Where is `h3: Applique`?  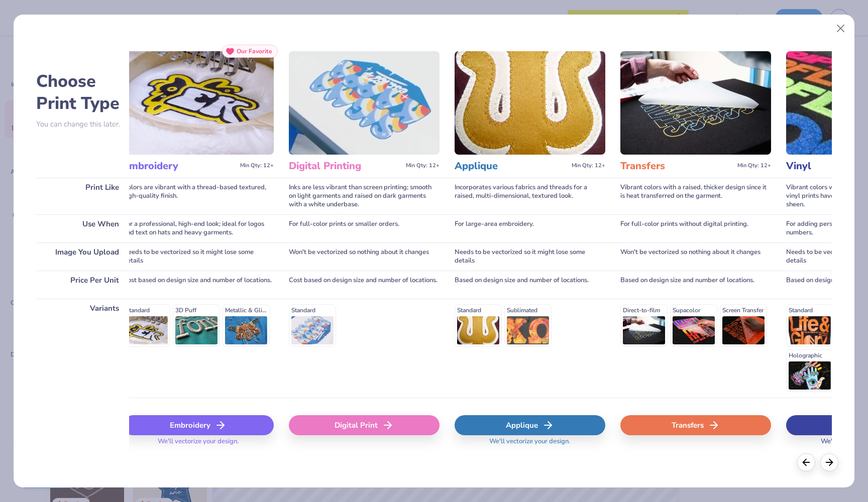
h3: Applique is located at coordinates (511, 166).